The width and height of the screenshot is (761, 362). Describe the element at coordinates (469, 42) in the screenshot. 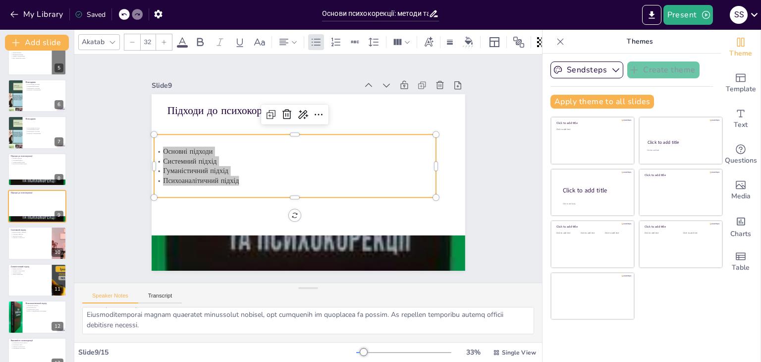

I see `div: Background color` at that location.